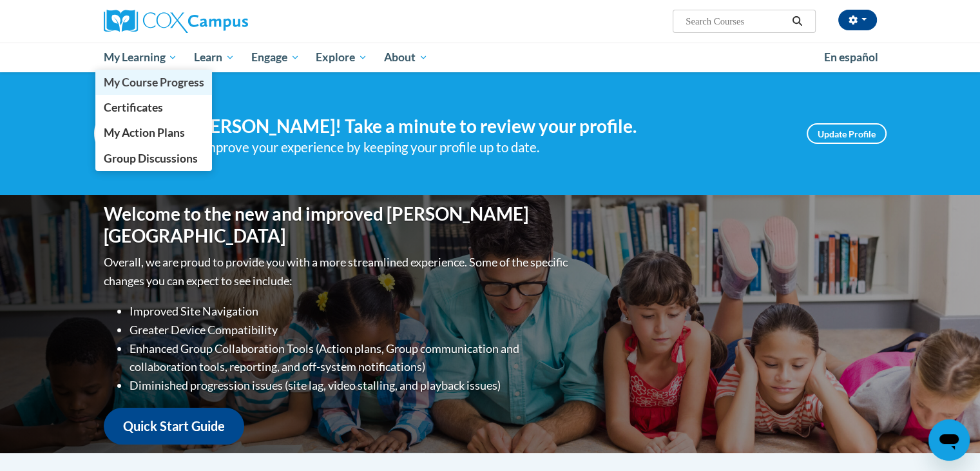 Image resolution: width=980 pixels, height=471 pixels. I want to click on a: Quick Start Guide, so click(174, 426).